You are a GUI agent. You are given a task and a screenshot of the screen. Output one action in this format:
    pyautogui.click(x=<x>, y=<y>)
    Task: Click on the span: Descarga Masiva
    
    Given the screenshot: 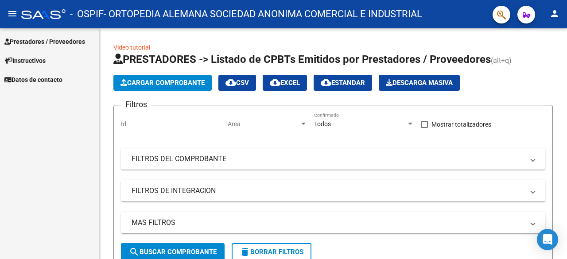 What is the action you would take?
    pyautogui.click(x=419, y=83)
    